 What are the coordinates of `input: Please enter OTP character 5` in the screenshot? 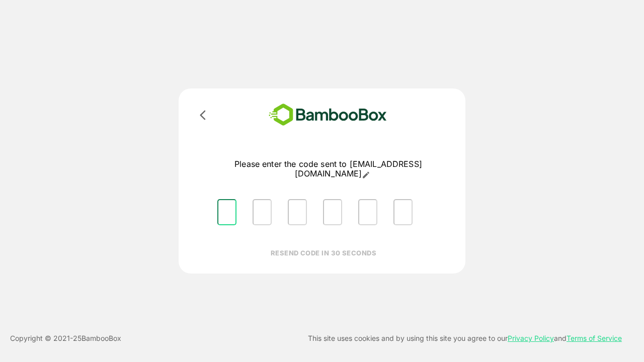 It's located at (367, 212).